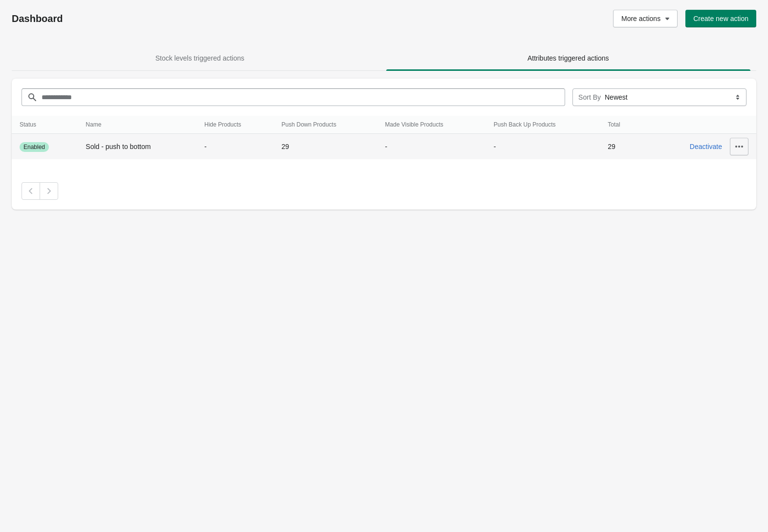 The height and width of the screenshot is (532, 768). What do you see at coordinates (645, 18) in the screenshot?
I see `button: More actions` at bounding box center [645, 18].